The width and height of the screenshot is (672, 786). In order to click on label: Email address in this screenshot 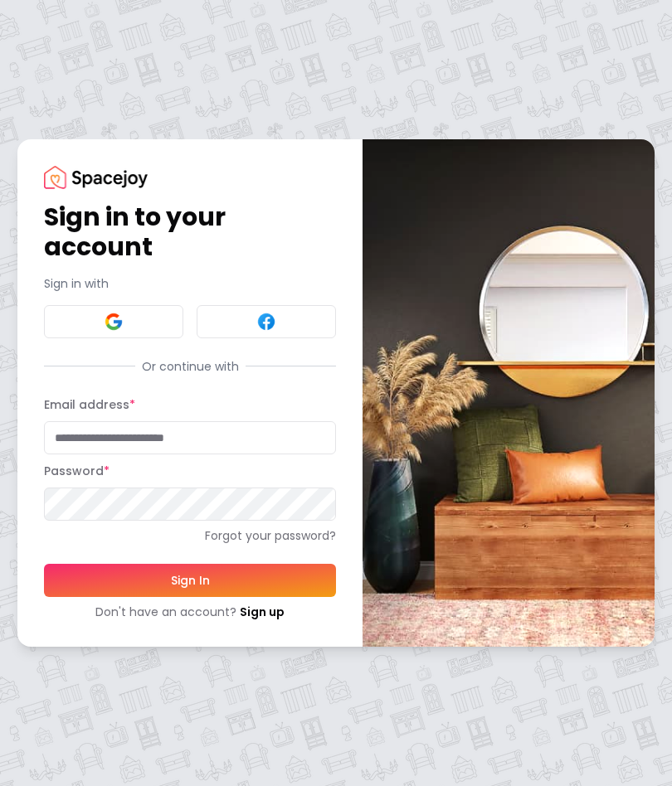, I will do `click(89, 405)`.